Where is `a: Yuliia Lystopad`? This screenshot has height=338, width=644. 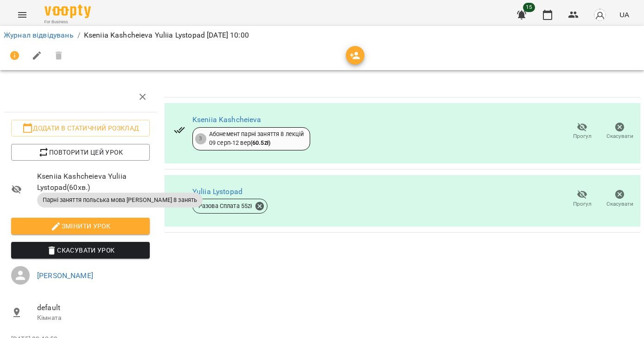
a: Yuliia Lystopad is located at coordinates (218, 191).